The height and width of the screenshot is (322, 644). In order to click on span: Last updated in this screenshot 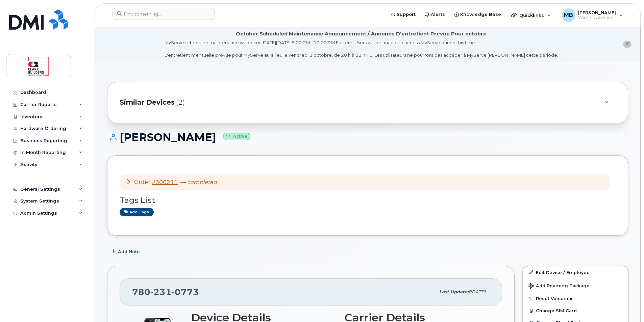, I will do `click(455, 292)`.